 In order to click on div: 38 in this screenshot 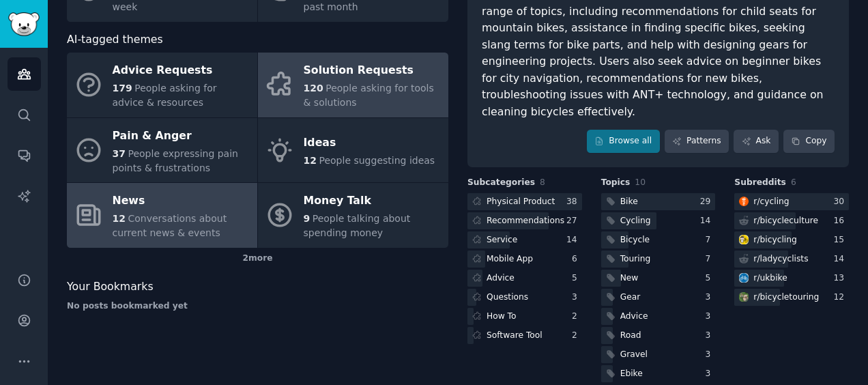, I will do `click(573, 202)`.